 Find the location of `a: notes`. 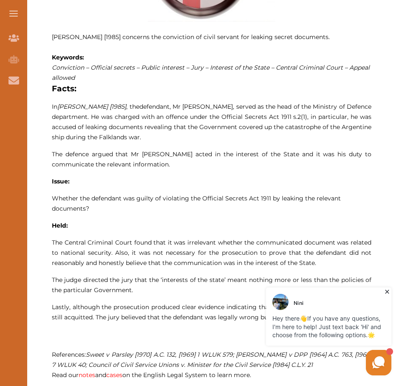

a: notes is located at coordinates (87, 375).